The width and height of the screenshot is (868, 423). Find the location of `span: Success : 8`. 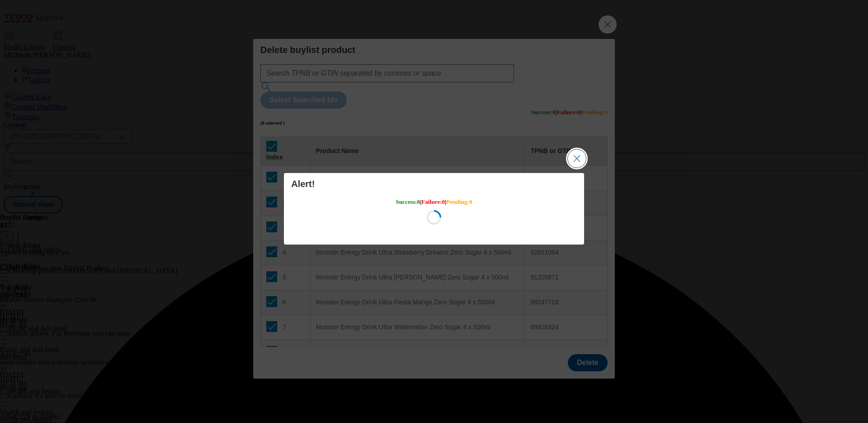

span: Success : 8 is located at coordinates (408, 201).